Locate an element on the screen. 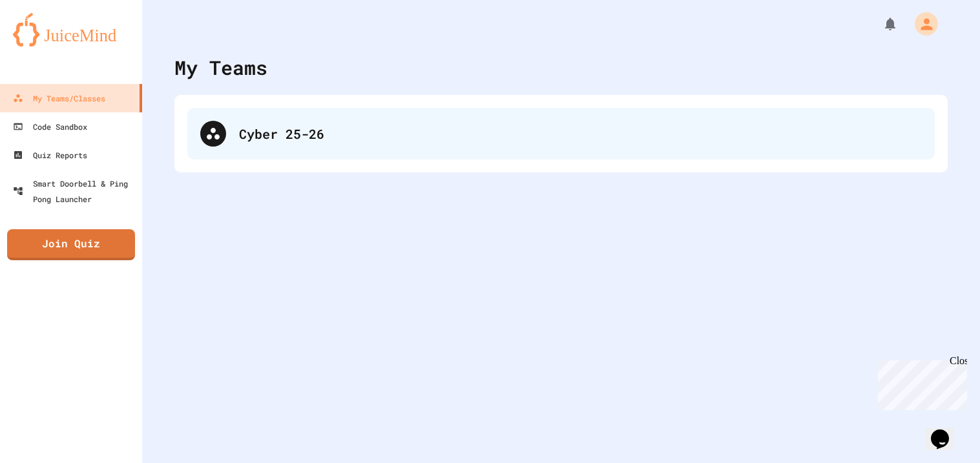 This screenshot has height=463, width=980. div: Quiz Reports is located at coordinates (50, 155).